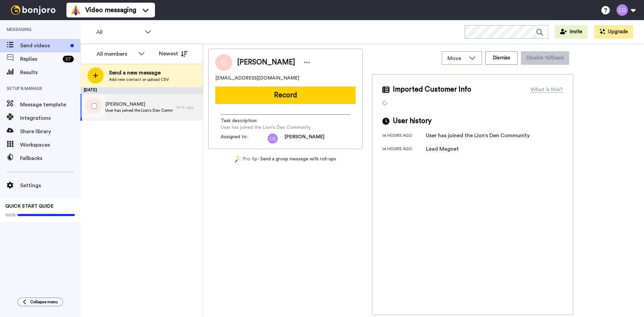 The width and height of the screenshot is (644, 317). What do you see at coordinates (246, 159) in the screenshot?
I see `a: Pro tip` at bounding box center [246, 159].